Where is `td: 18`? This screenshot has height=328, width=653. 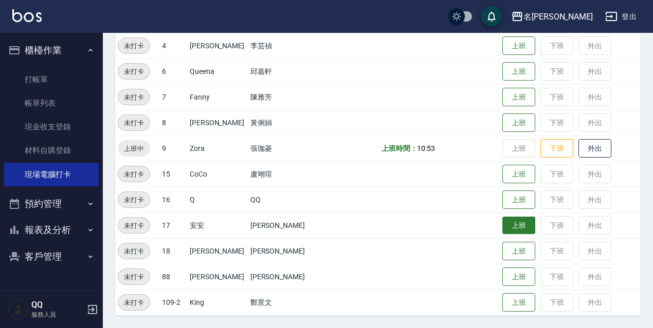 td: 18 is located at coordinates (173, 251).